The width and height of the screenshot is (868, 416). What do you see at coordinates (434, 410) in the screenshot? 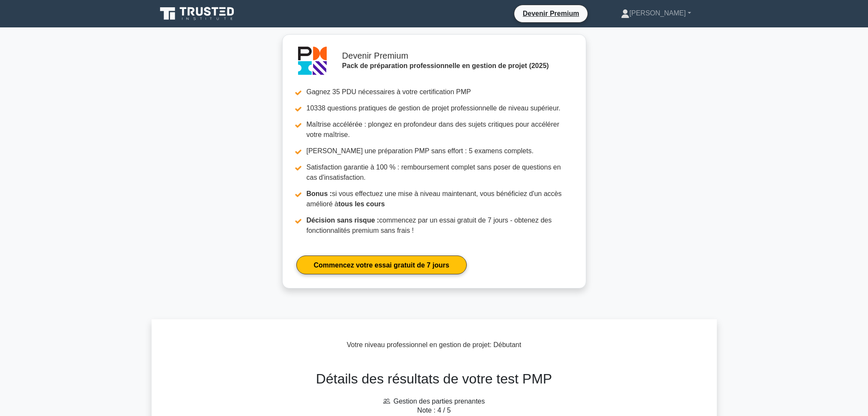
I see `font: Note : 4 / 5` at bounding box center [434, 410].